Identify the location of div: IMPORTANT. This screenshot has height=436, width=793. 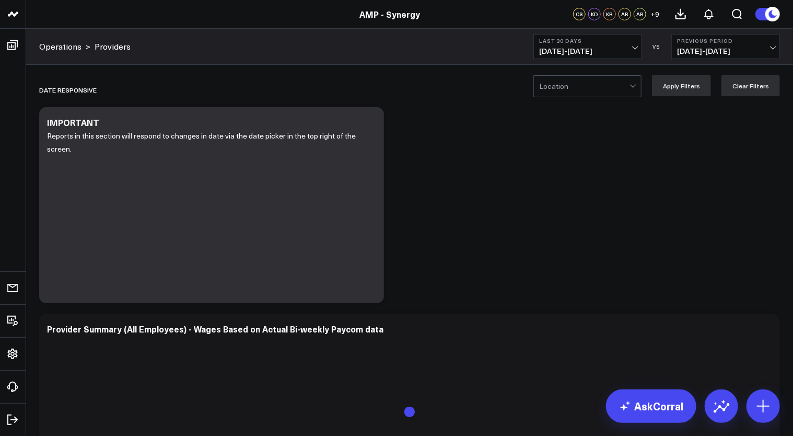
(73, 122).